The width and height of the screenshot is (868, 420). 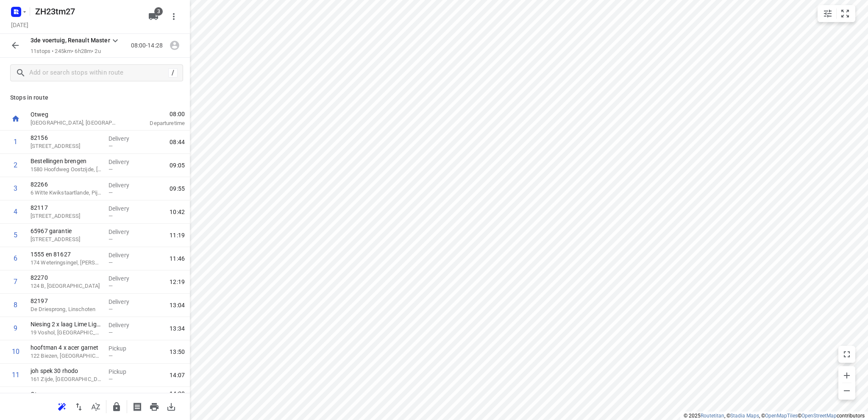 I want to click on h5: Project date, so click(x=19, y=24).